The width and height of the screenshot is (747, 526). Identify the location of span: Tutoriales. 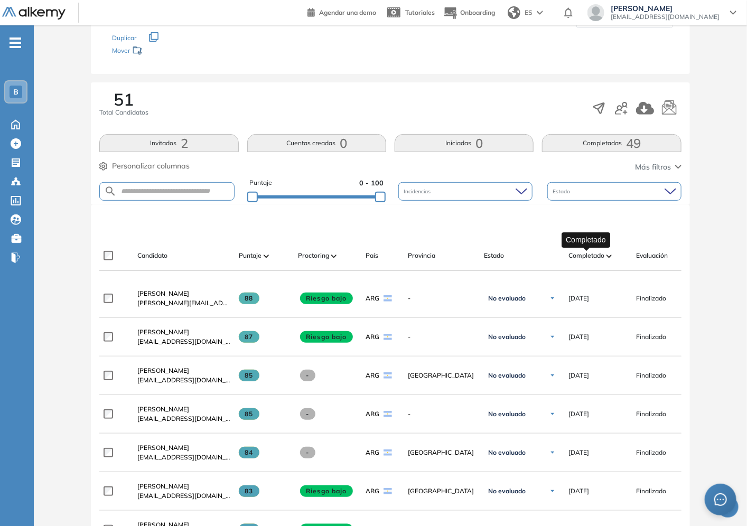
(420, 12).